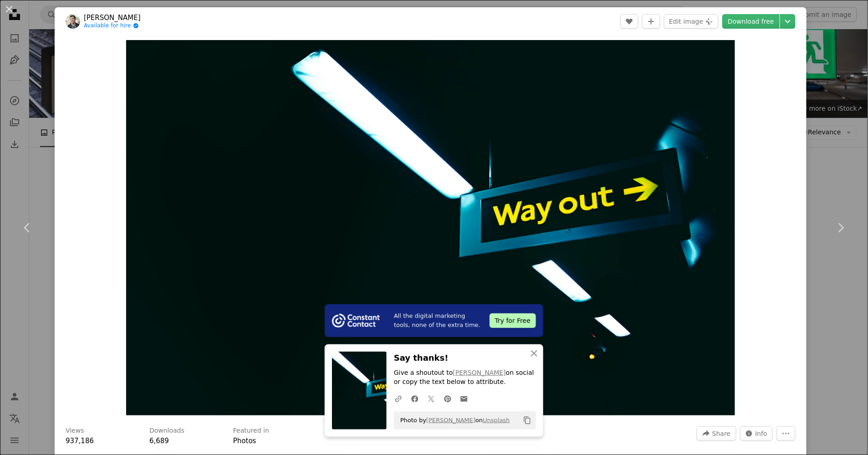 This screenshot has height=455, width=868. Describe the element at coordinates (762, 434) in the screenshot. I see `span: Info` at that location.